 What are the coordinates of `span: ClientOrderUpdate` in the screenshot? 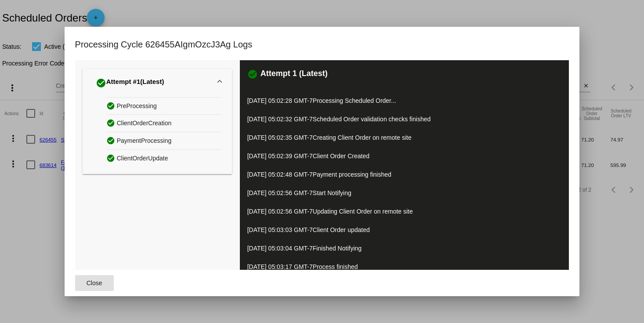 It's located at (142, 158).